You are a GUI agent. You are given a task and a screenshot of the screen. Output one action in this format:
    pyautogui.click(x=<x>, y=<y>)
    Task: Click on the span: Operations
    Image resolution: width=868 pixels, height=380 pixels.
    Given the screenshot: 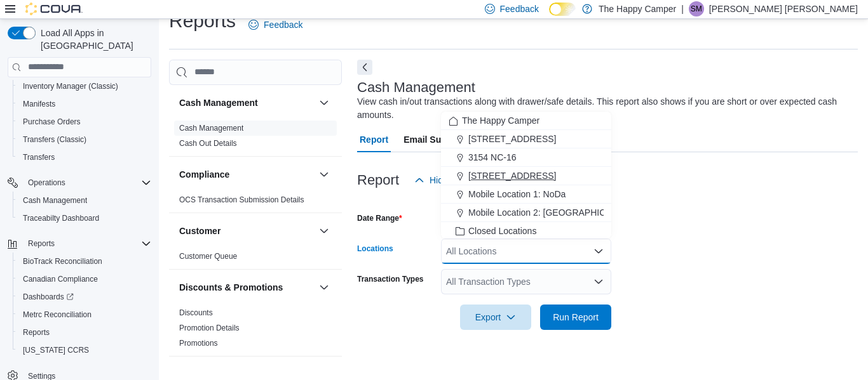 What is the action you would take?
    pyautogui.click(x=47, y=182)
    